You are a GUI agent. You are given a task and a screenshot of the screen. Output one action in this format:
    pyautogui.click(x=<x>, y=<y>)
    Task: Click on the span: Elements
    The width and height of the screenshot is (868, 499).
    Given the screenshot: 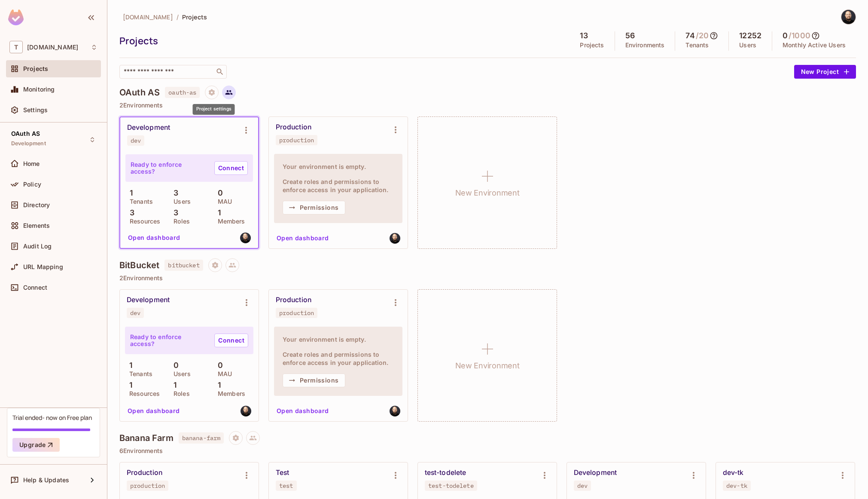 What is the action you would take?
    pyautogui.click(x=36, y=226)
    